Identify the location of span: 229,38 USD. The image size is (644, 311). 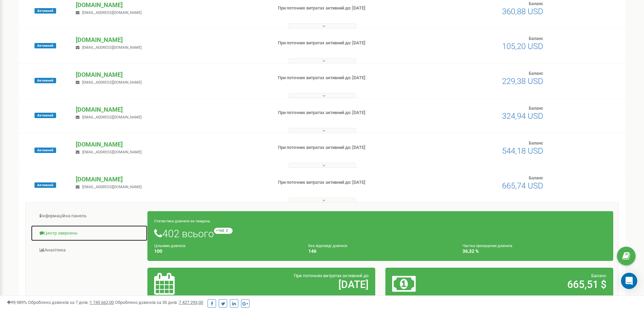
(523, 81).